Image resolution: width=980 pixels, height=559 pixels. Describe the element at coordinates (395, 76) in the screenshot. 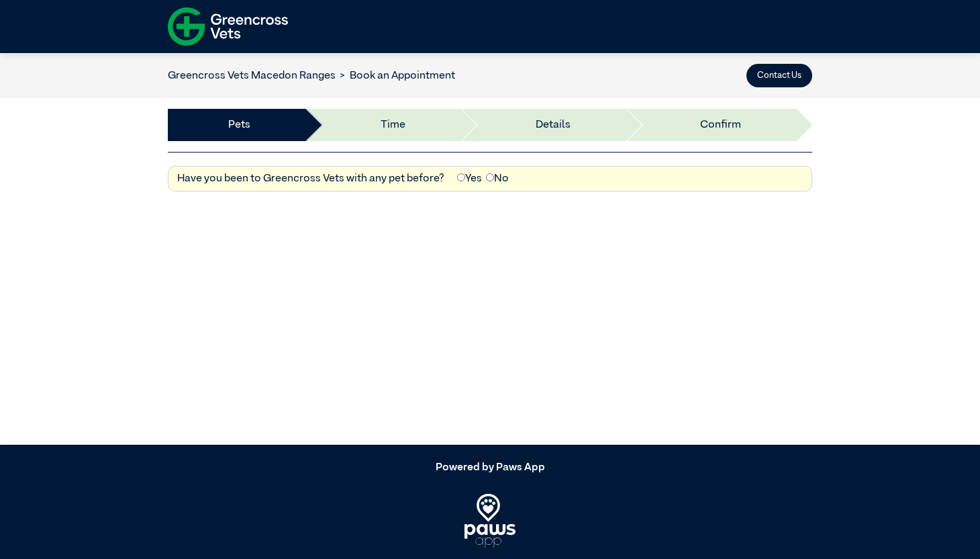

I see `li: Book an Appointment` at that location.